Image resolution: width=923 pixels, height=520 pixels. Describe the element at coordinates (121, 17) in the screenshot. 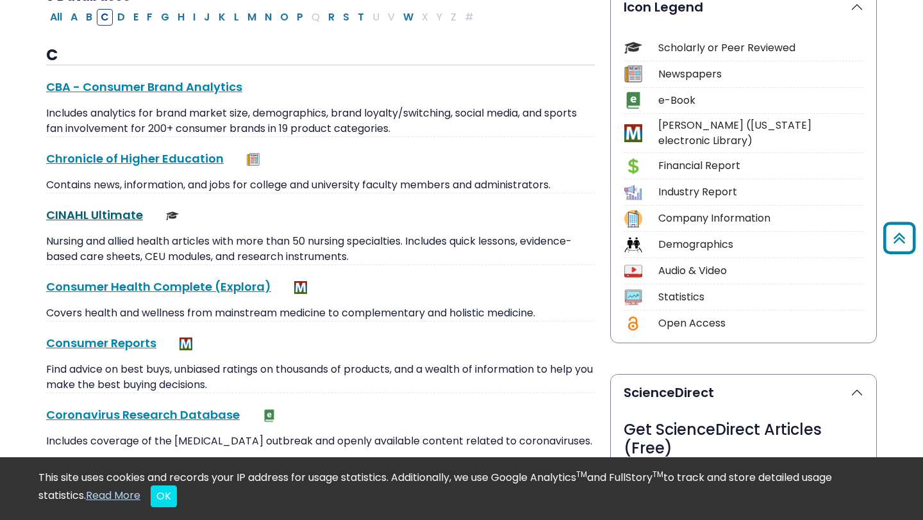

I see `button: Filter Results D` at that location.